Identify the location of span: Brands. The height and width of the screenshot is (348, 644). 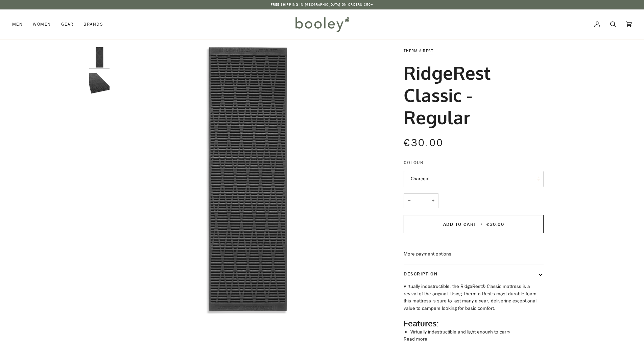
(93, 24).